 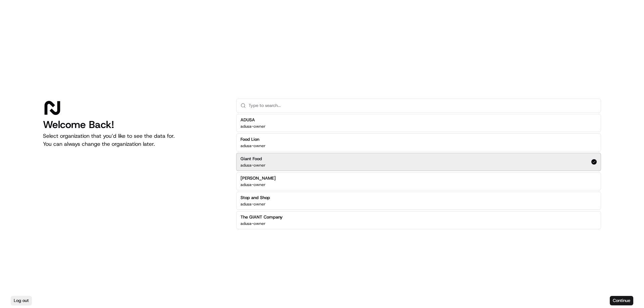 What do you see at coordinates (21, 301) in the screenshot?
I see `button: Log out` at bounding box center [21, 301].